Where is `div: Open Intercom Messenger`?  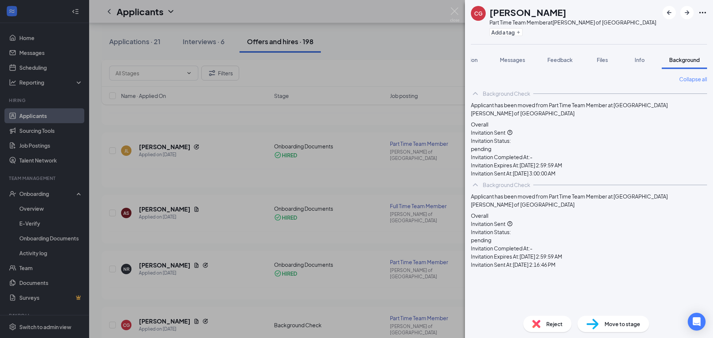
div: Open Intercom Messenger is located at coordinates (697, 322).